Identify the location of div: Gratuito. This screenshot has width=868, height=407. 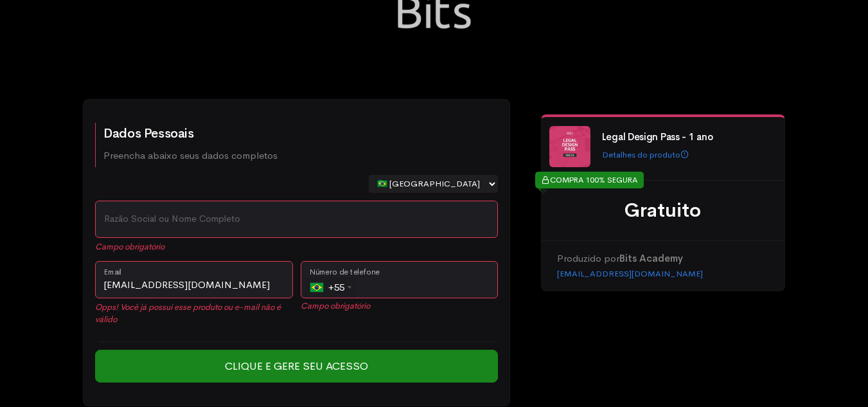
(663, 210).